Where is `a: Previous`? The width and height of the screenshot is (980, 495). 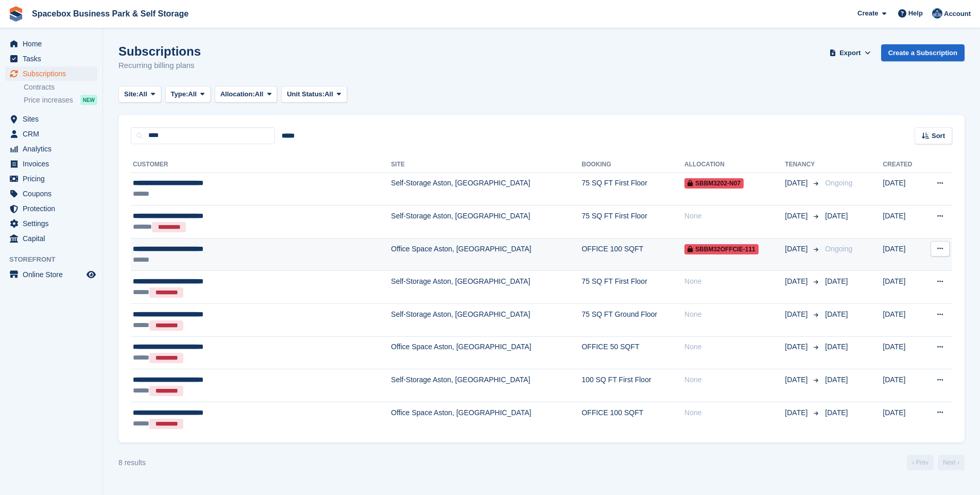
a: Previous is located at coordinates (920, 463).